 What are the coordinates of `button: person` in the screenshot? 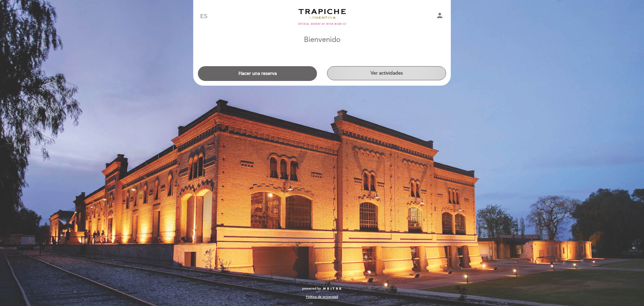 It's located at (440, 16).